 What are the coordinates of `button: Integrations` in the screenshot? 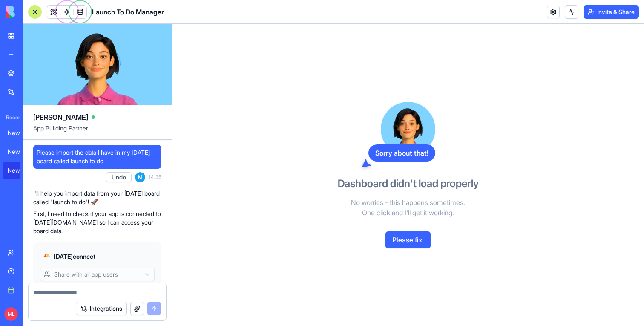 It's located at (101, 309).